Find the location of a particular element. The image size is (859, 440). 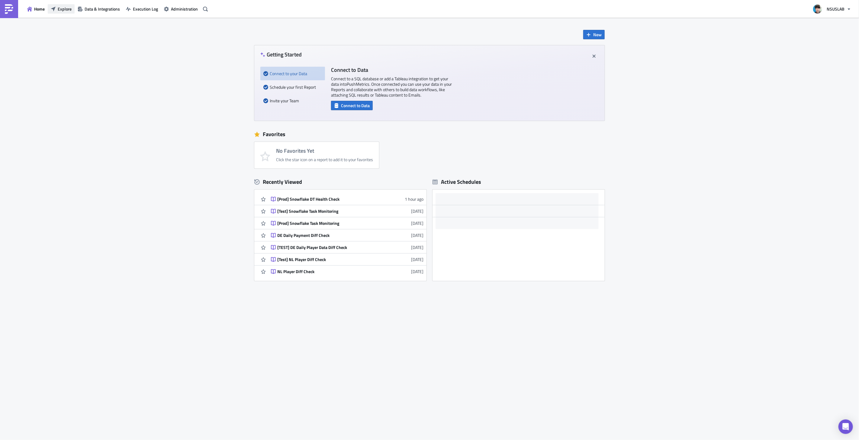

span: Data & Integrations is located at coordinates (102, 9).